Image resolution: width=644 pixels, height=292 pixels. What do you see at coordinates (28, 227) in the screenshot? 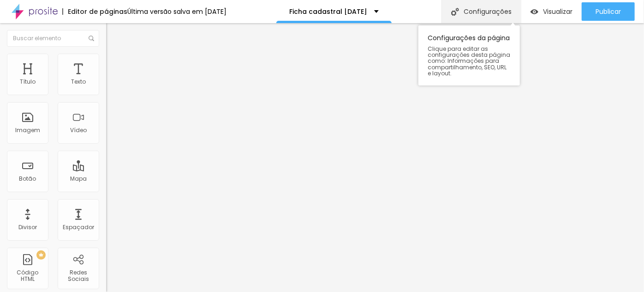
I see `div: Divisor` at bounding box center [28, 227].